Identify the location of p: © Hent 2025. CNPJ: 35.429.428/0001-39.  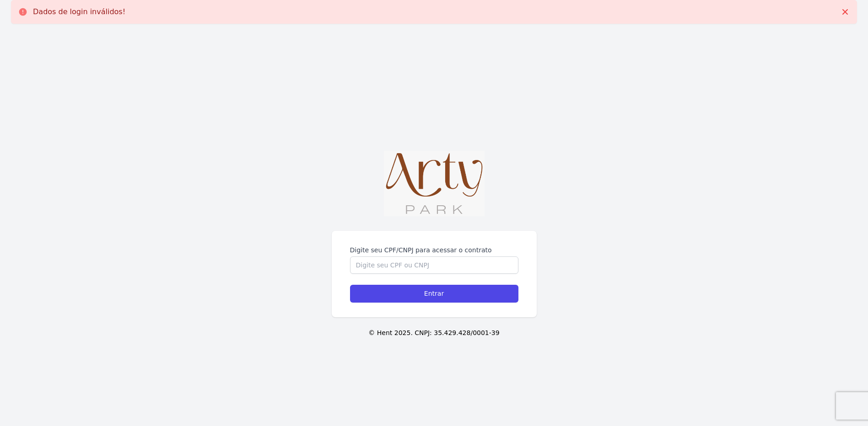
(433, 333).